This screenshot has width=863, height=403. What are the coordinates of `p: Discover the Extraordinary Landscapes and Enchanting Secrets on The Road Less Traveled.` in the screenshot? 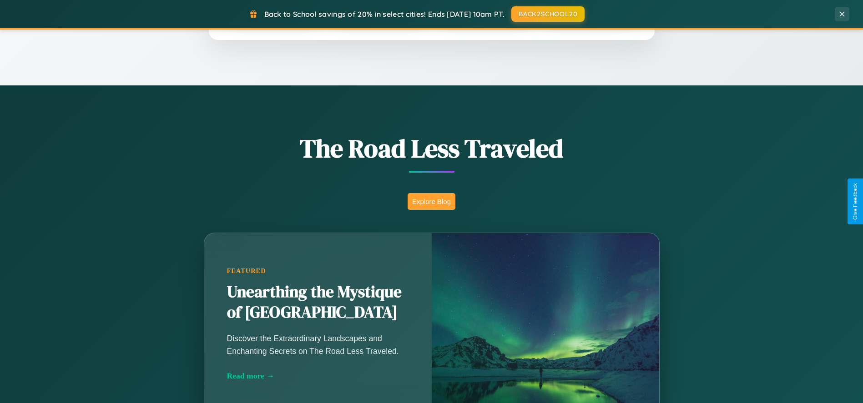 It's located at (318, 345).